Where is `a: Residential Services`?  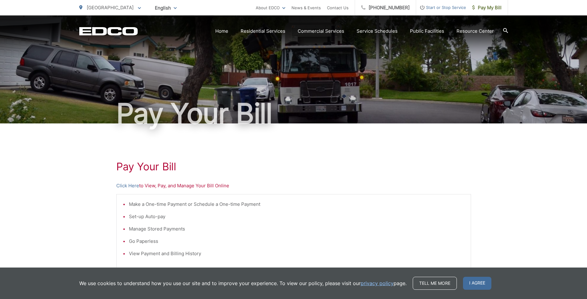 a: Residential Services is located at coordinates (263, 31).